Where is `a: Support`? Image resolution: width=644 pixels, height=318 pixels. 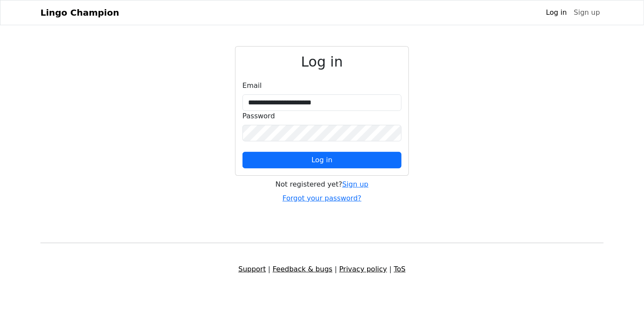
a: Support is located at coordinates (252, 269).